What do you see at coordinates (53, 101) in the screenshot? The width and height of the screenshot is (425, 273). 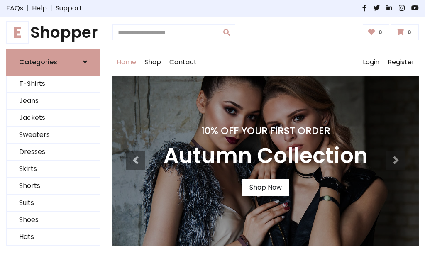 I see `a: Jeans` at bounding box center [53, 101].